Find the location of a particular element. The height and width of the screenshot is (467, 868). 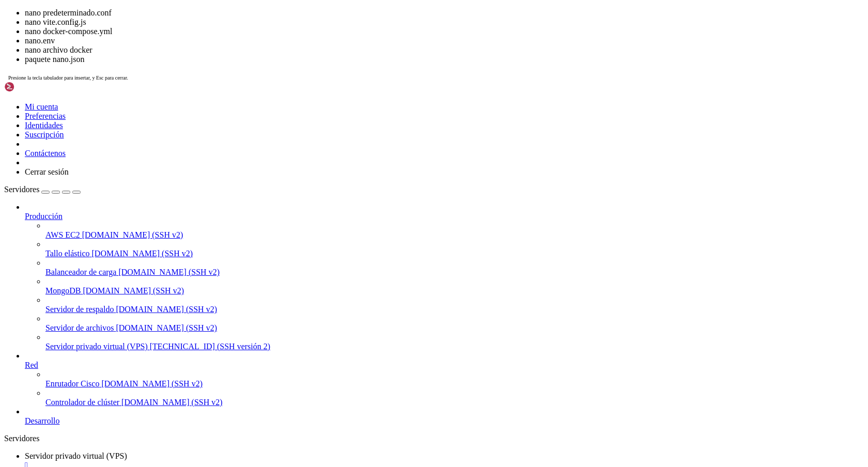

span: modules-load.d is located at coordinates (145, 300).